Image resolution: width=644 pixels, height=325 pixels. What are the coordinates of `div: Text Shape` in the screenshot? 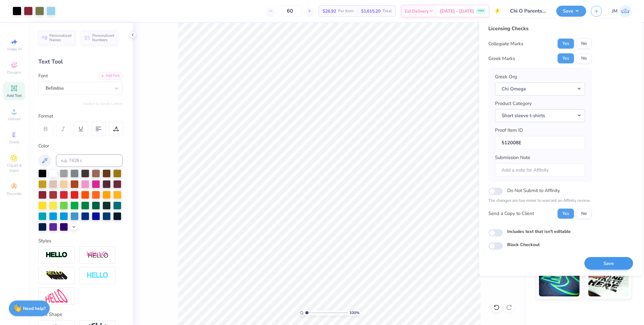 It's located at (81, 315).